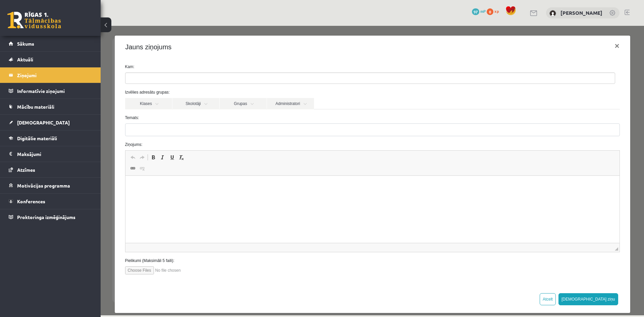 The width and height of the screenshot is (644, 317). I want to click on a: Вставить/Редактировать ссылку (Ctrl+K), so click(32, 142).